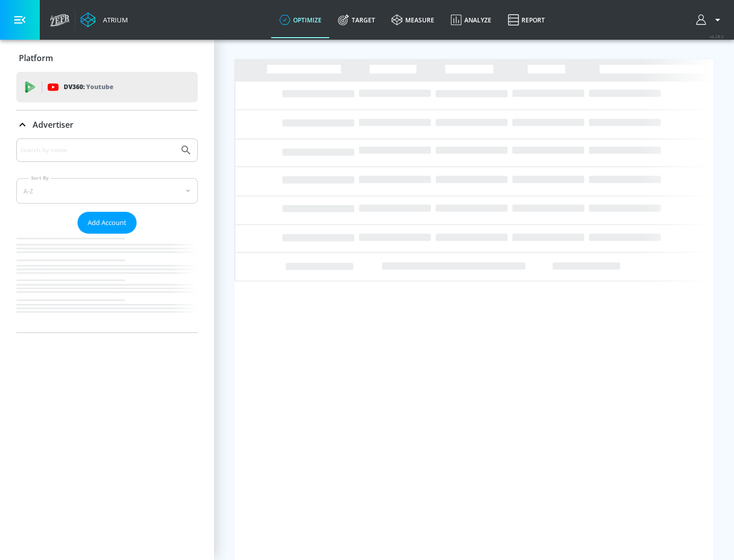 This screenshot has width=734, height=560. I want to click on a: Target, so click(356, 19).